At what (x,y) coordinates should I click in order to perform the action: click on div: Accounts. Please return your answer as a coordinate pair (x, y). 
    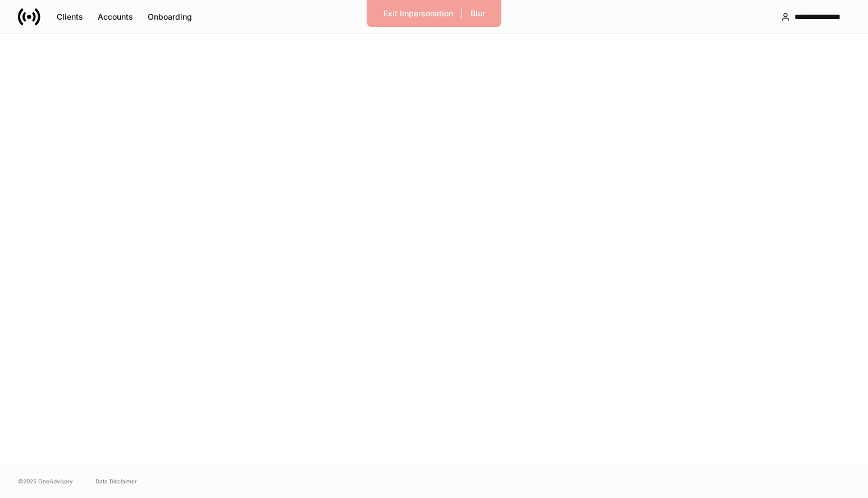
    Looking at the image, I should click on (115, 17).